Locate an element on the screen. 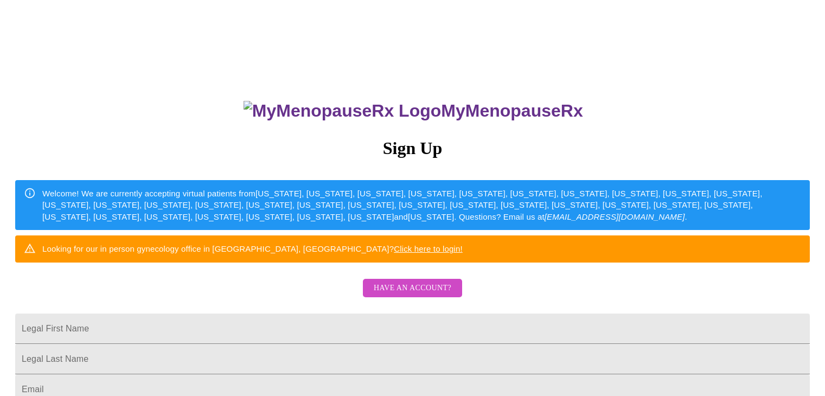 This screenshot has width=825, height=396. span: Have an account? is located at coordinates (412, 288).